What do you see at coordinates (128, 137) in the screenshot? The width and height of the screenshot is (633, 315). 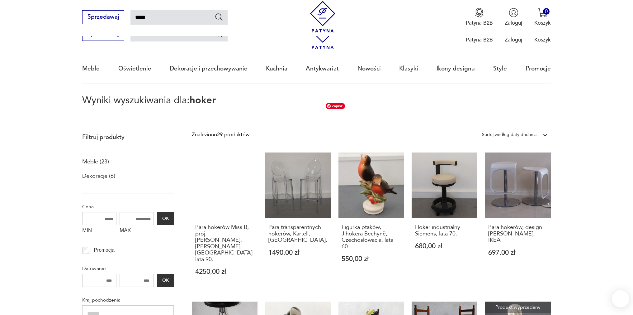 I see `p: Filtruj produkty` at bounding box center [128, 137].